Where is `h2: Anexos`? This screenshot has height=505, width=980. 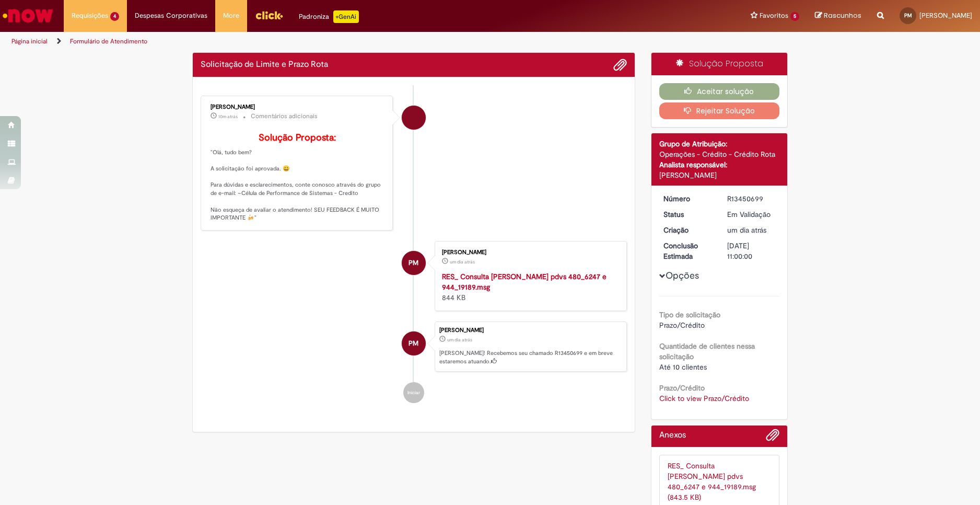 h2: Anexos is located at coordinates (672, 435).